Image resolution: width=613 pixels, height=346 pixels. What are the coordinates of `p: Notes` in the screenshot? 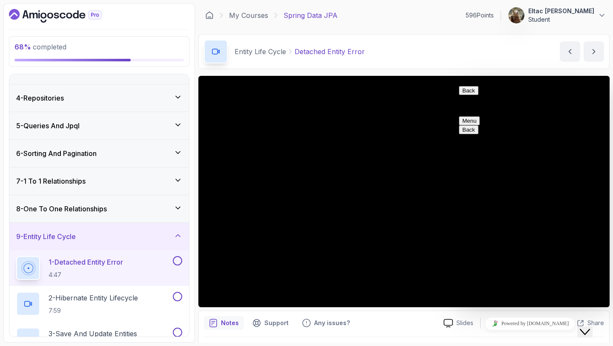 It's located at (230, 323).